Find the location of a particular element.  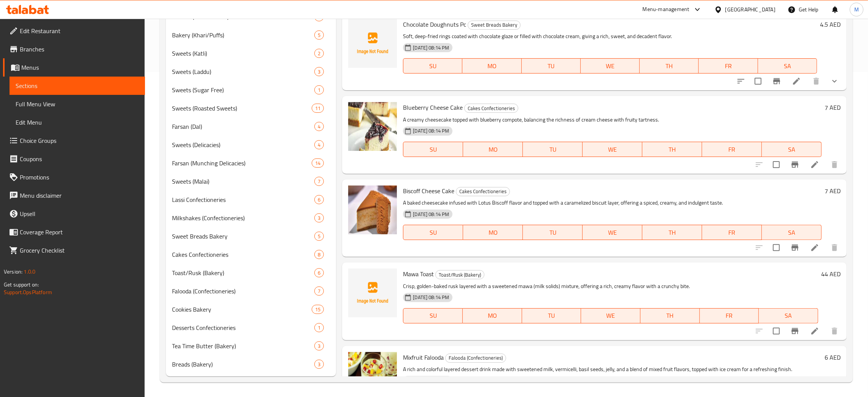

img: Biscoff Cheese Cake is located at coordinates (373, 209).